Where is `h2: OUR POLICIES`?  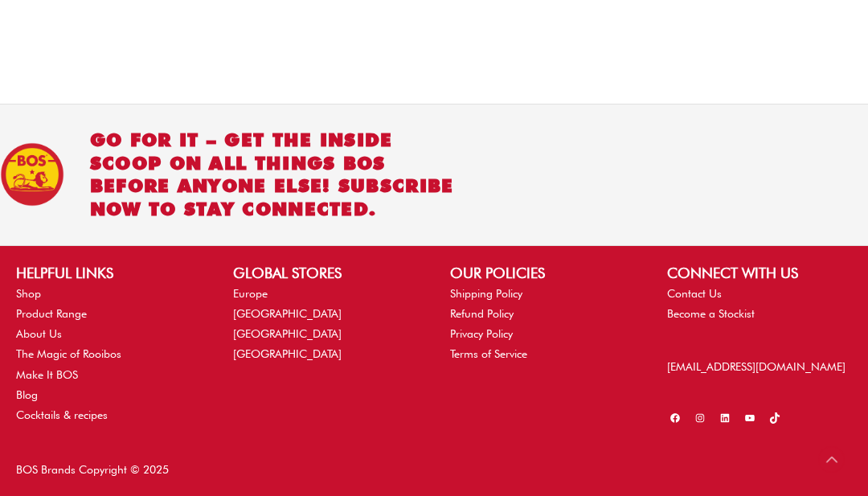 h2: OUR POLICIES is located at coordinates (542, 273).